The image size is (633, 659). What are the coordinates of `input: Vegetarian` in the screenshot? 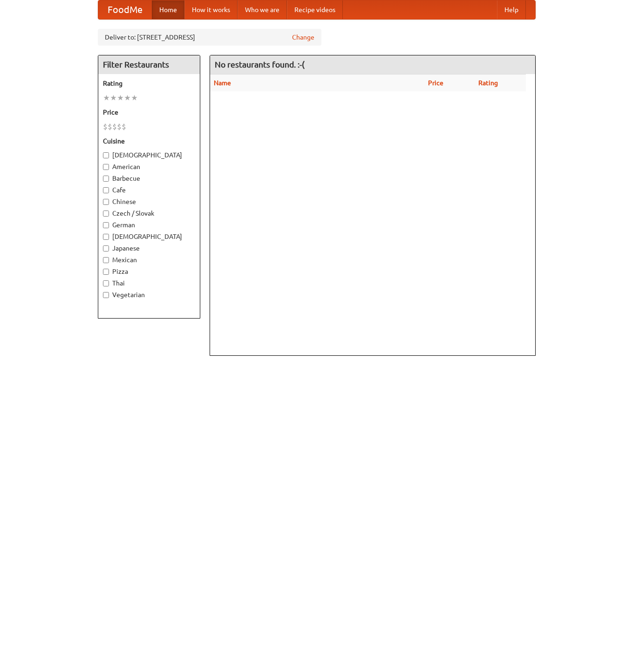 It's located at (106, 295).